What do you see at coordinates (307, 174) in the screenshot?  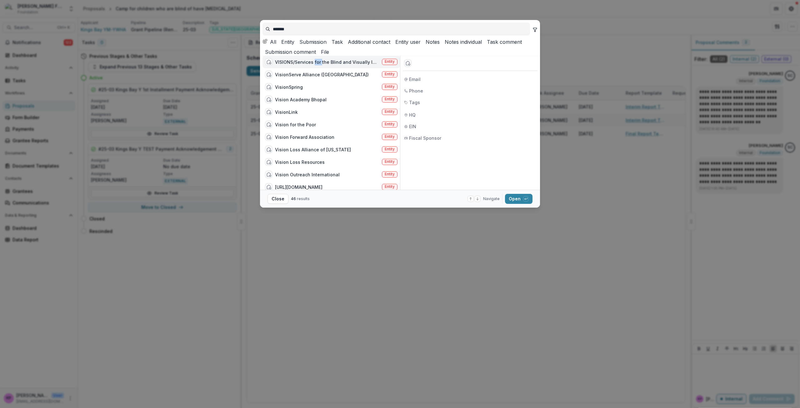 I see `div: Vision Outreach International` at bounding box center [307, 174].